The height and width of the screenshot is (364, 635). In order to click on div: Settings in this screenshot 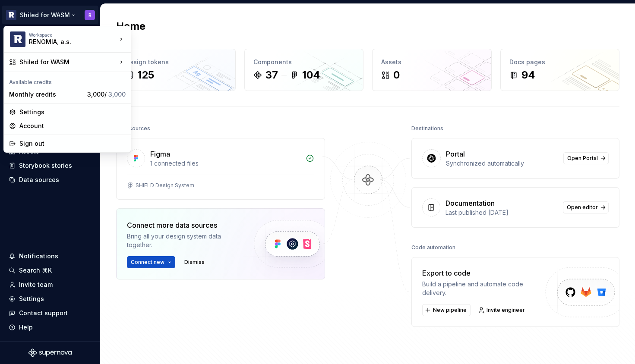, I will do `click(73, 112)`.